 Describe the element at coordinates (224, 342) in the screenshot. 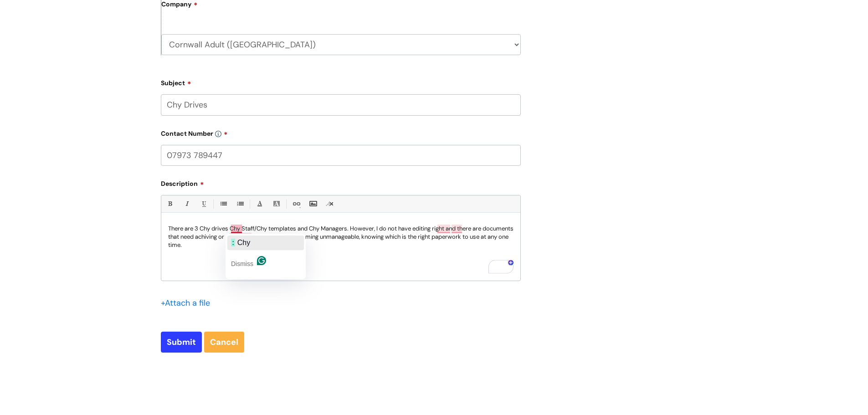

I see `a: Cancel` at that location.